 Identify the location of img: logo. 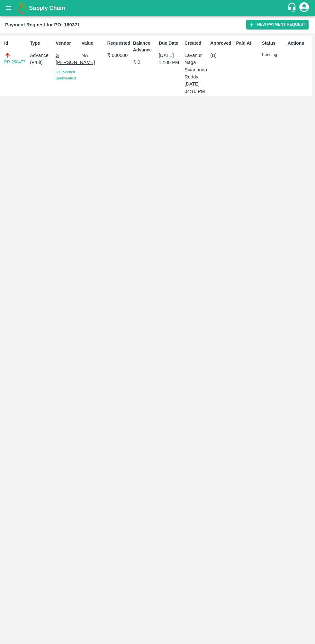
(22, 8).